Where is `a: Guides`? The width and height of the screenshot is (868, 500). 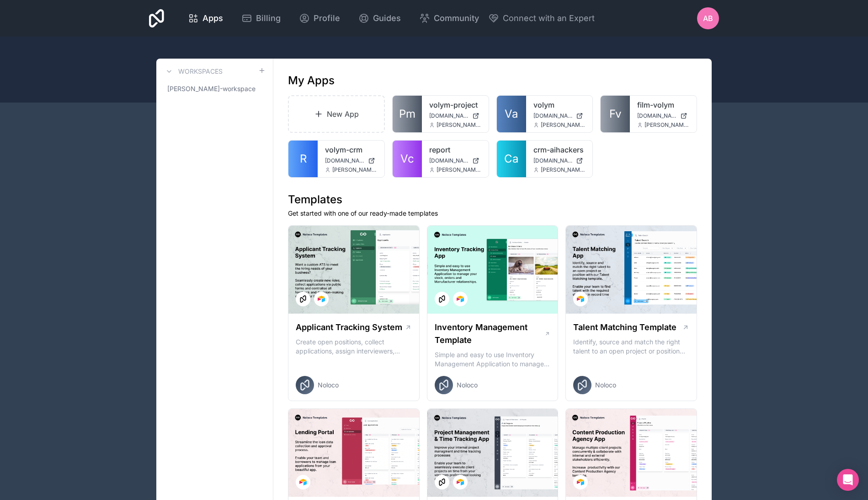
a: Guides is located at coordinates (380, 18).